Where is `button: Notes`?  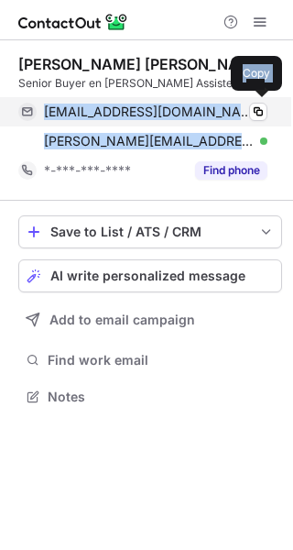 button: Notes is located at coordinates (150, 397).